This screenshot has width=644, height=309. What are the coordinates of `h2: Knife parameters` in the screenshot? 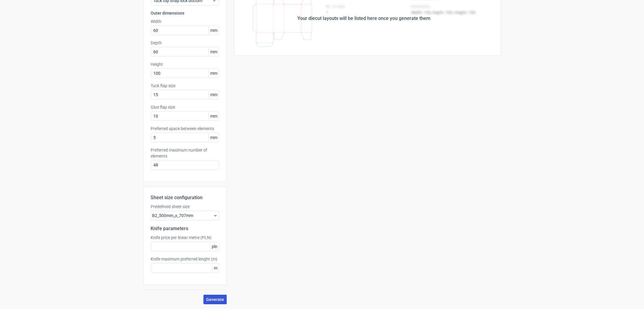 It's located at (185, 229).